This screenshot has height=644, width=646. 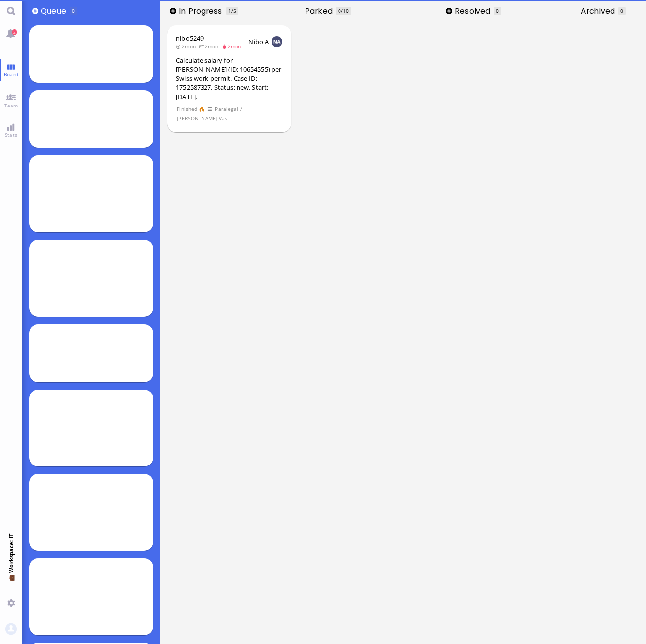 What do you see at coordinates (226, 109) in the screenshot?
I see `span: Paralegal` at bounding box center [226, 109].